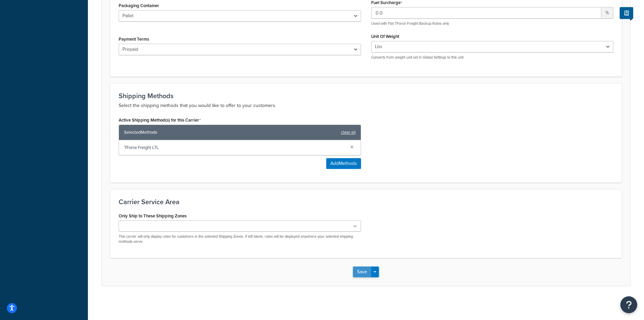 Image resolution: width=644 pixels, height=320 pixels. I want to click on button: Save, so click(362, 272).